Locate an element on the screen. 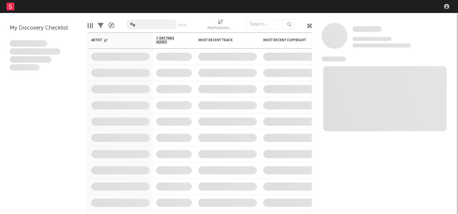 This screenshot has width=458, height=214. button: Save is located at coordinates (182, 25).